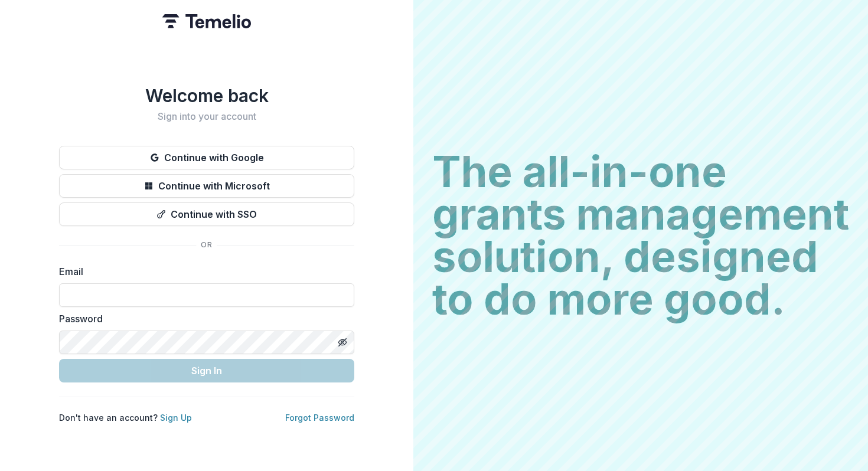  What do you see at coordinates (207, 157) in the screenshot?
I see `button: Continue with Google` at bounding box center [207, 157].